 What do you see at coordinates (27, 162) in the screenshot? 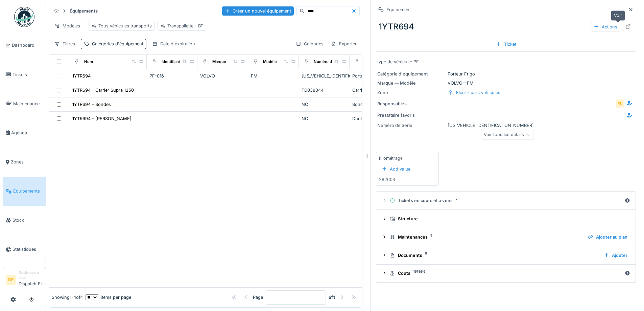
I see `span: Zones` at bounding box center [27, 162].